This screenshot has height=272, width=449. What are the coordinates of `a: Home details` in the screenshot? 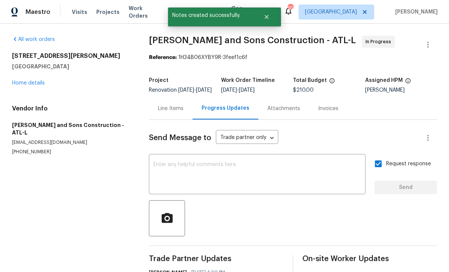 It's located at (28, 83).